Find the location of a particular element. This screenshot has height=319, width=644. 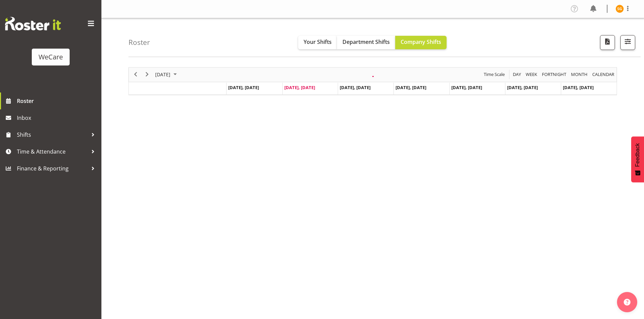

button: Department Shifts is located at coordinates (366, 43).